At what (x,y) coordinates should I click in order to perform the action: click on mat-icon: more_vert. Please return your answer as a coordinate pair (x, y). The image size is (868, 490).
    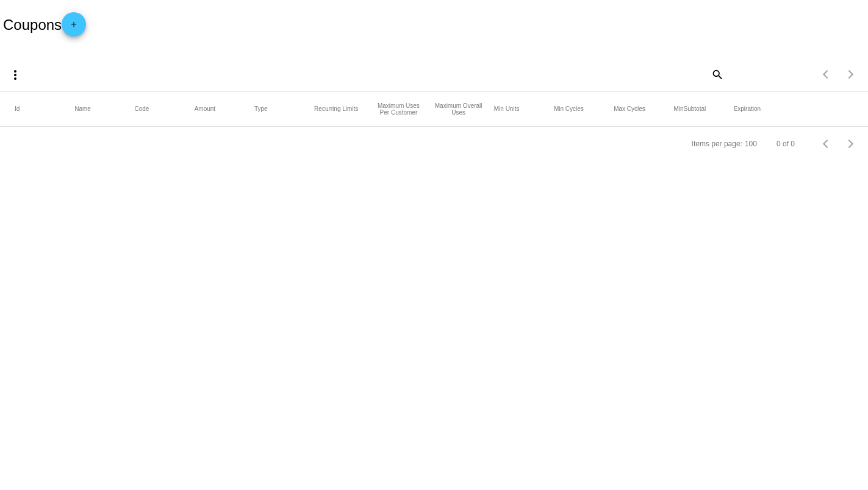
    Looking at the image, I should click on (15, 75).